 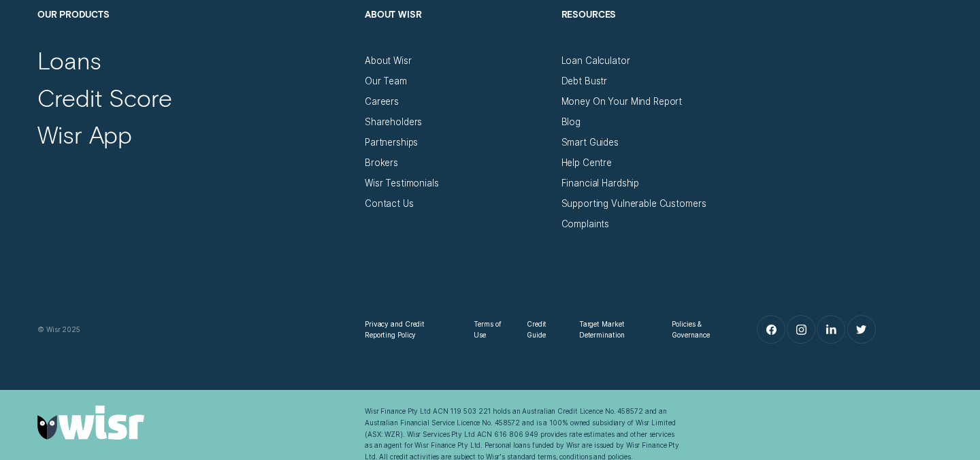 What do you see at coordinates (634, 203) in the screenshot?
I see `div: Supporting Vulnerable Customers` at bounding box center [634, 203].